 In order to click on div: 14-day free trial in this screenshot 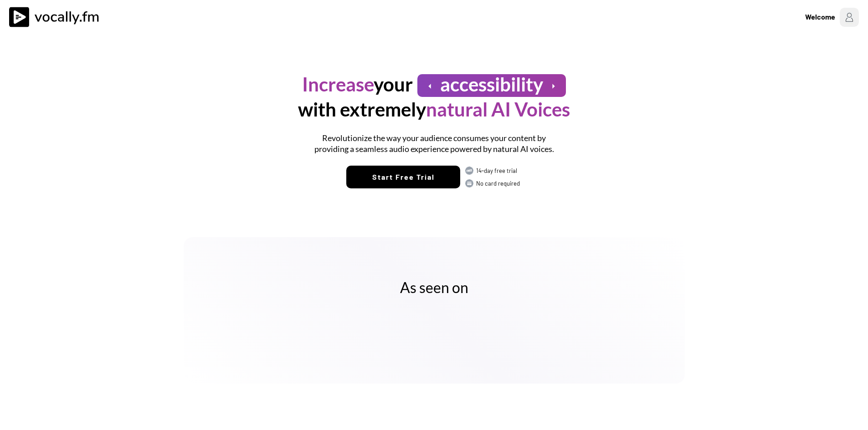, I will do `click(498, 170)`.